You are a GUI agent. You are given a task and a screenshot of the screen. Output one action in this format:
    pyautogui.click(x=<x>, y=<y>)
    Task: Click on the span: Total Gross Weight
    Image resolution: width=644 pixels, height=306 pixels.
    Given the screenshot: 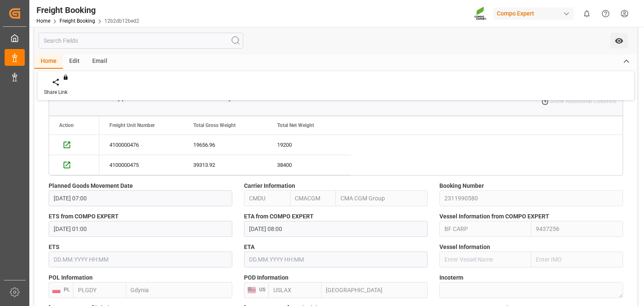 What is the action you would take?
    pyautogui.click(x=214, y=125)
    